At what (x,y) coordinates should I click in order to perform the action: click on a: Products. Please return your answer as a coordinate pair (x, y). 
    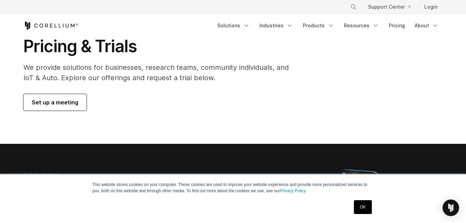
    Looking at the image, I should click on (319, 26).